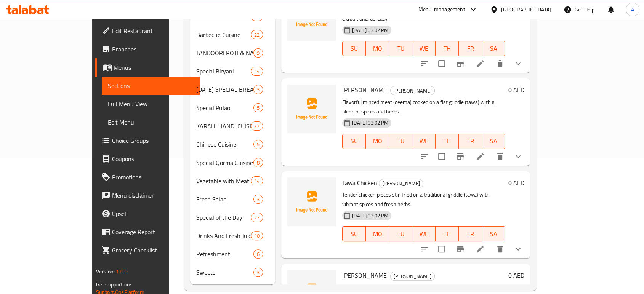 Image resolution: width=644 pixels, height=294 pixels. Describe the element at coordinates (148, 140) in the screenshot. I see `a: Choice Groups` at that location.